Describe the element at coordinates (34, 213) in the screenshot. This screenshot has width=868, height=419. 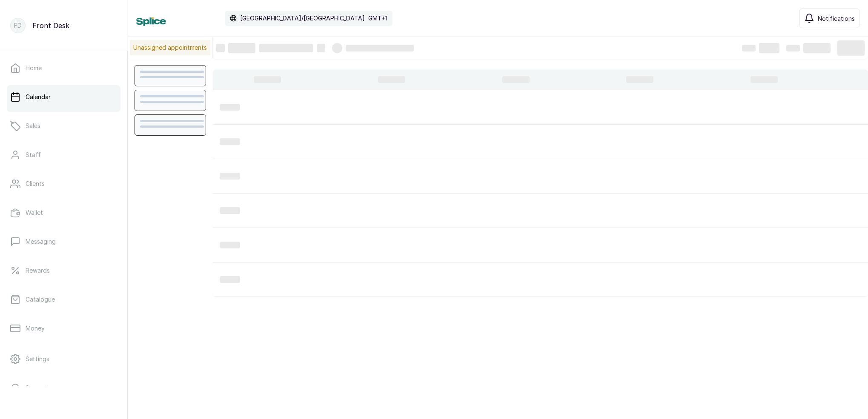
I see `p: Wallet` at that location.